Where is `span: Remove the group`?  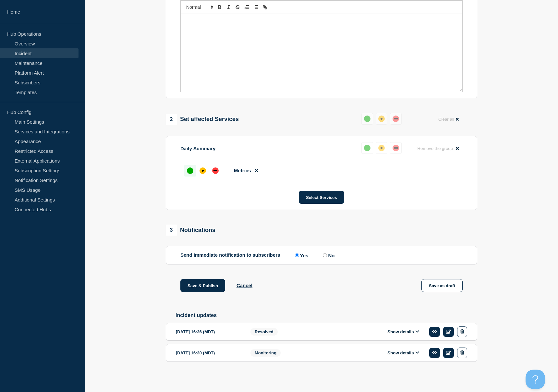
span: Remove the group is located at coordinates (435, 148).